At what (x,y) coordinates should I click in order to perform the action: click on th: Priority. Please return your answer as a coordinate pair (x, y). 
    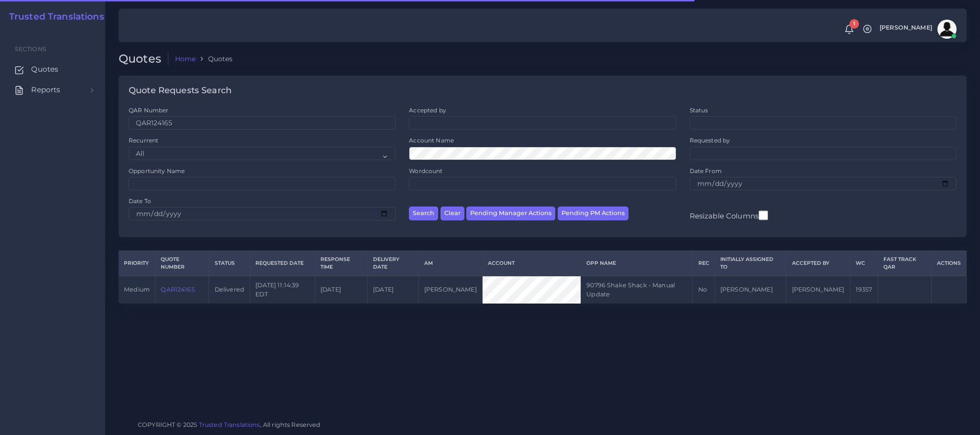
    Looking at the image, I should click on (137, 263).